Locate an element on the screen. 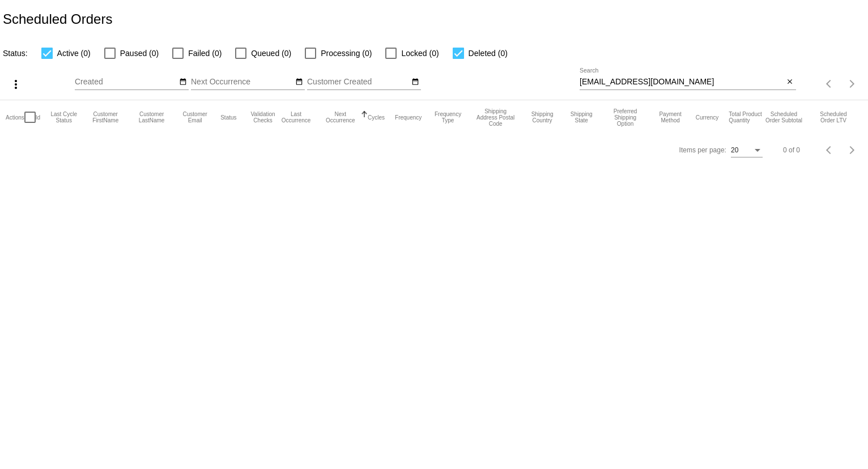 The width and height of the screenshot is (868, 469). button: Change sorting for ShippingState is located at coordinates (581, 117).